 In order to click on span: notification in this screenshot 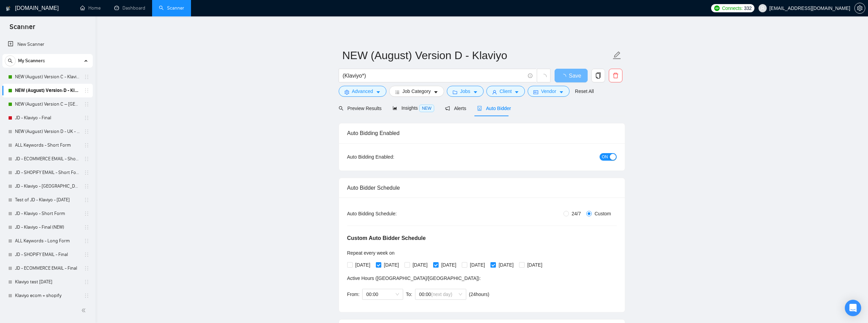, I will do `click(448, 108)`.